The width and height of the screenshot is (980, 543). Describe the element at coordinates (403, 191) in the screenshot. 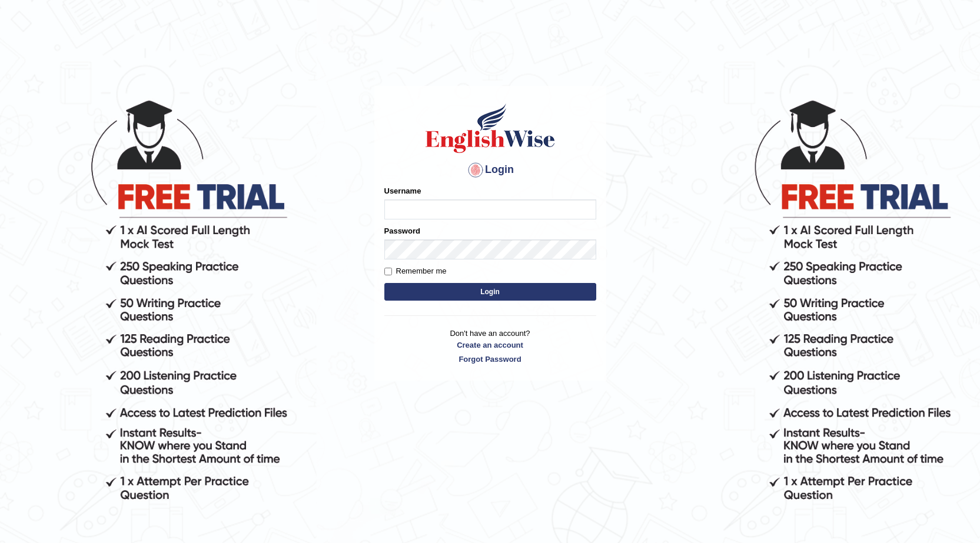

I see `label: Username` at that location.